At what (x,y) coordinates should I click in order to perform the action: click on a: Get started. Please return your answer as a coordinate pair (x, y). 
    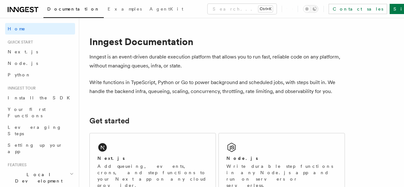
    Looking at the image, I should click on (109, 121).